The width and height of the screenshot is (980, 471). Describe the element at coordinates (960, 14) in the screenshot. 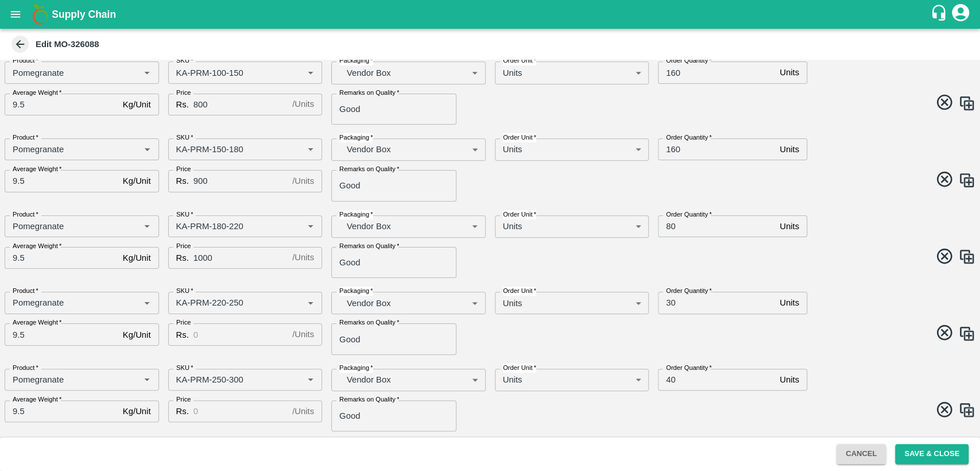

I see `div: account of current user` at that location.